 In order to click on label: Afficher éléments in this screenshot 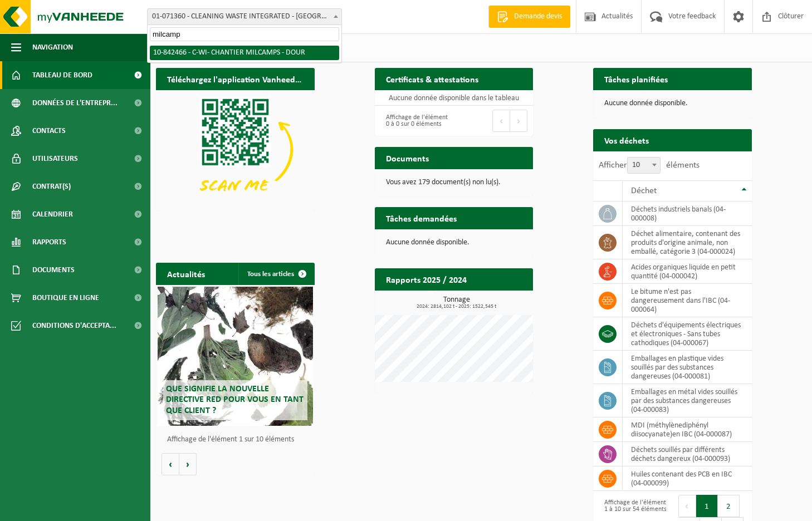, I will do `click(649, 165)`.